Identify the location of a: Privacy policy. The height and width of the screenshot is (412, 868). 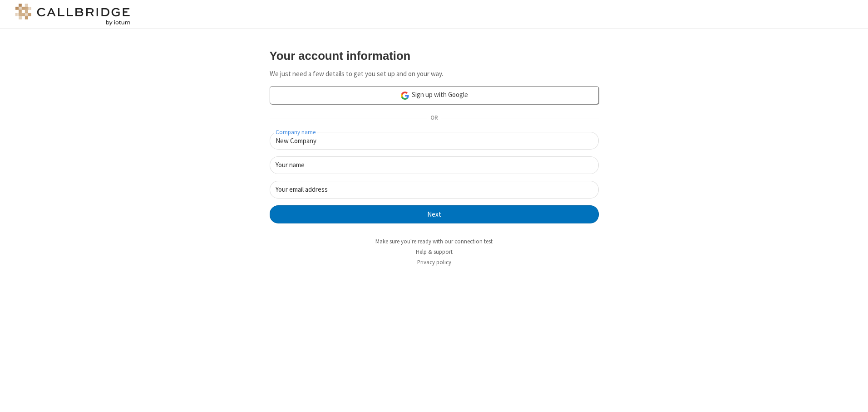
(434, 262).